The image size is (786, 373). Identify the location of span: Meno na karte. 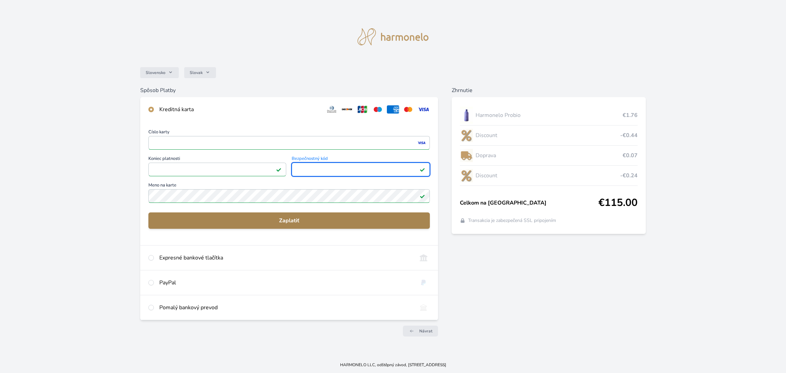
(289, 186).